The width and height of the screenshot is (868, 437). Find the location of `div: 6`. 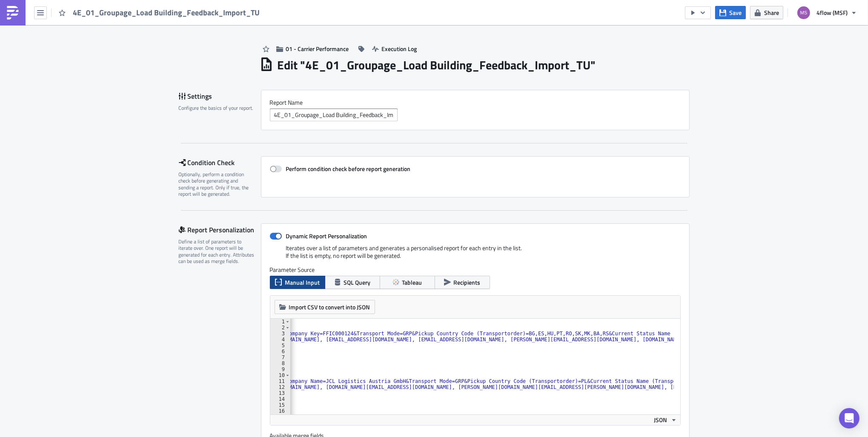

div: 6 is located at coordinates (280, 351).